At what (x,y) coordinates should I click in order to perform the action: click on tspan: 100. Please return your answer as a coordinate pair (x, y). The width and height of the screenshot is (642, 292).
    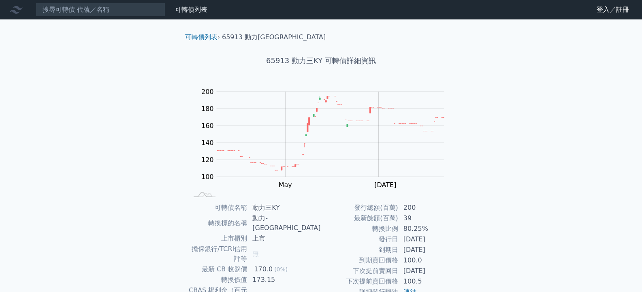
    Looking at the image, I should click on (207, 177).